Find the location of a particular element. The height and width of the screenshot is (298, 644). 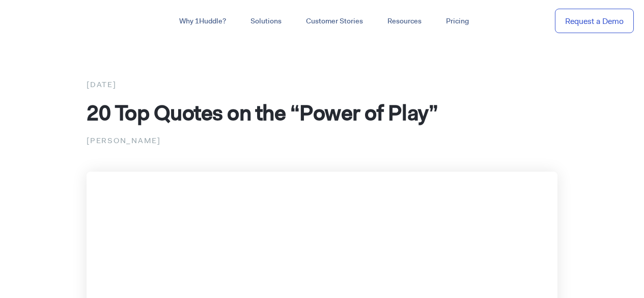

span: 20 Top Quotes on the “Power of Play” is located at coordinates (262, 112).